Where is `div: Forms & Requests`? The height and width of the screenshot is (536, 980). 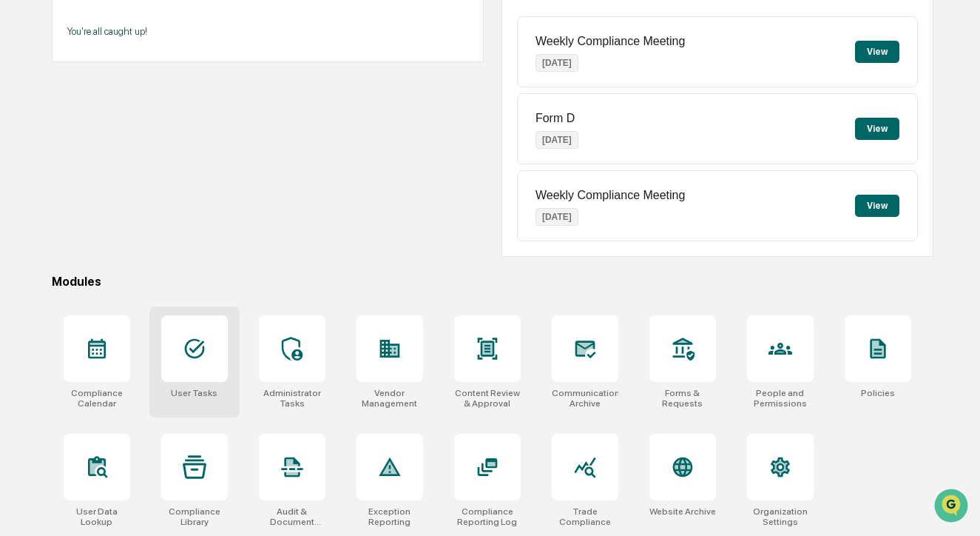
div: Forms & Requests is located at coordinates (683, 398).